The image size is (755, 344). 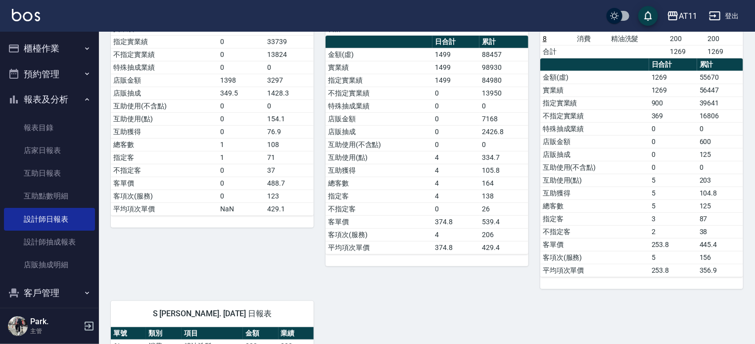 What do you see at coordinates (49, 242) in the screenshot?
I see `a: 設計師抽成報表` at bounding box center [49, 242].